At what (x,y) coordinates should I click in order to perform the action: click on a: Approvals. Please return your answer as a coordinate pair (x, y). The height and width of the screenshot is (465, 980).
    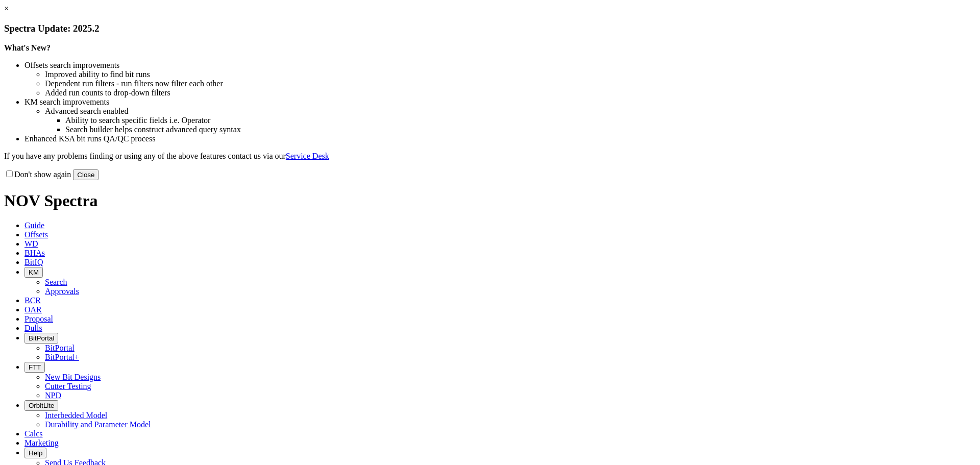
    Looking at the image, I should click on (62, 291).